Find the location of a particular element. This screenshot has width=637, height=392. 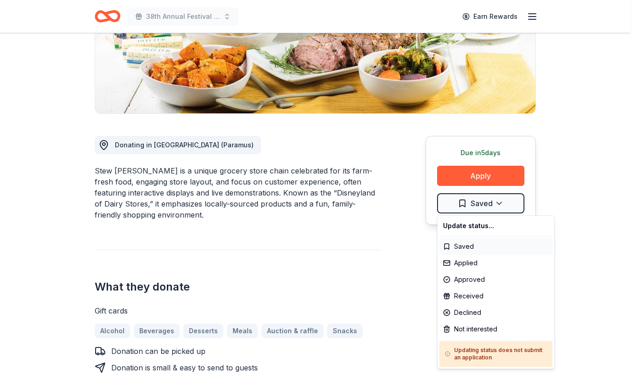

div: Received is located at coordinates (496, 296).